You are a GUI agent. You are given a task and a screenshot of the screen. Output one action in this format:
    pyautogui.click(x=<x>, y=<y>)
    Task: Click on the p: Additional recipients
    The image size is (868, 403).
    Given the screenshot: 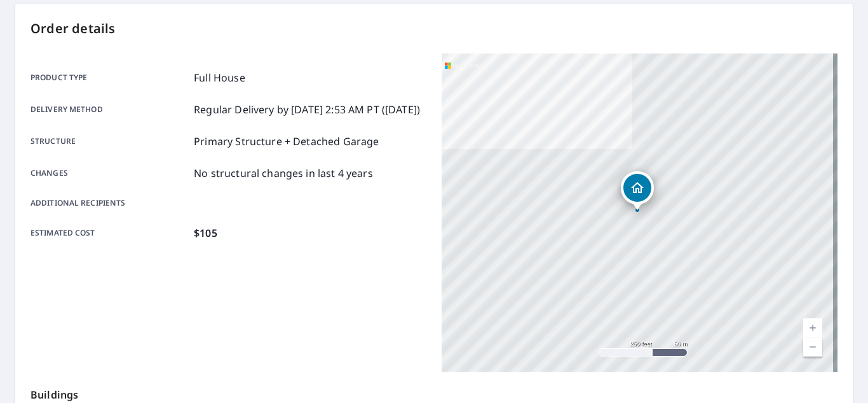 What is the action you would take?
    pyautogui.click(x=109, y=203)
    